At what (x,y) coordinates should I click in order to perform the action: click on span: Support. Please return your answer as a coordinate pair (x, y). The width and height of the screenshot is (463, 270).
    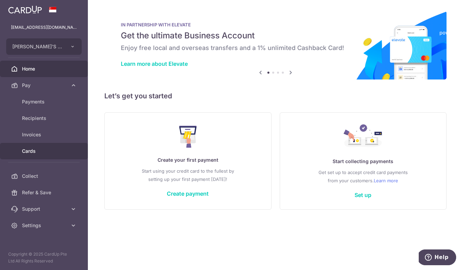
    Looking at the image, I should click on (45, 209).